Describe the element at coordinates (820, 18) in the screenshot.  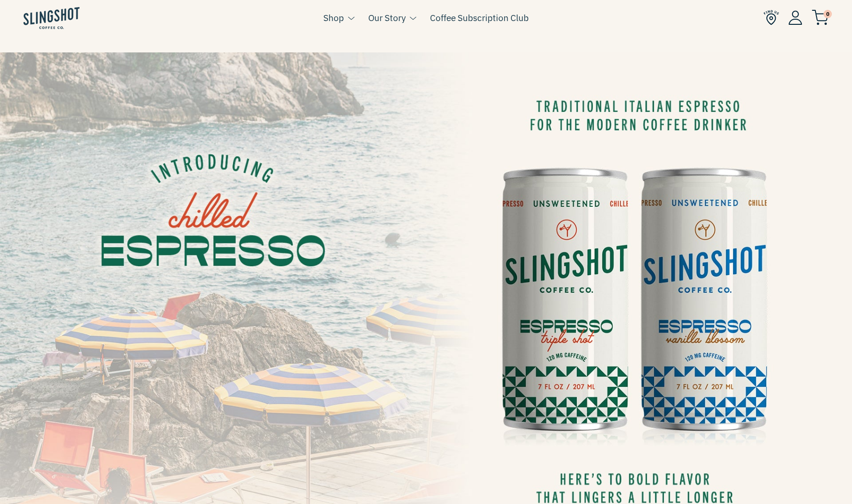
I see `img: cart` at that location.